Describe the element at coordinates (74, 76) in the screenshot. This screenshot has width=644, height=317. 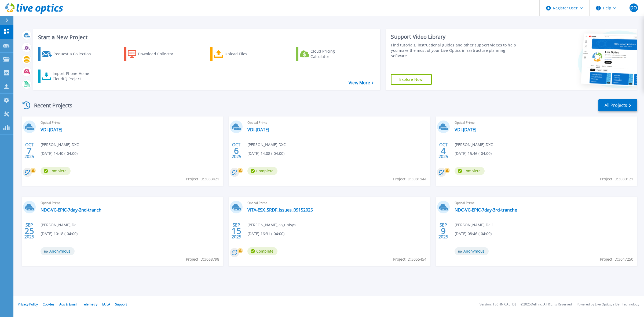
I see `div: Import Phone Home CloudIQ Project` at that location.